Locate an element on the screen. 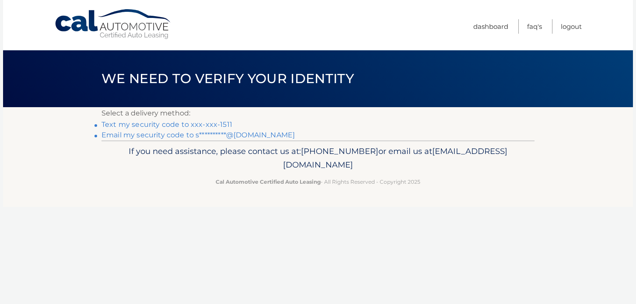 Image resolution: width=636 pixels, height=304 pixels. strong: Cal Automotive Certified Auto Leasing is located at coordinates (268, 181).